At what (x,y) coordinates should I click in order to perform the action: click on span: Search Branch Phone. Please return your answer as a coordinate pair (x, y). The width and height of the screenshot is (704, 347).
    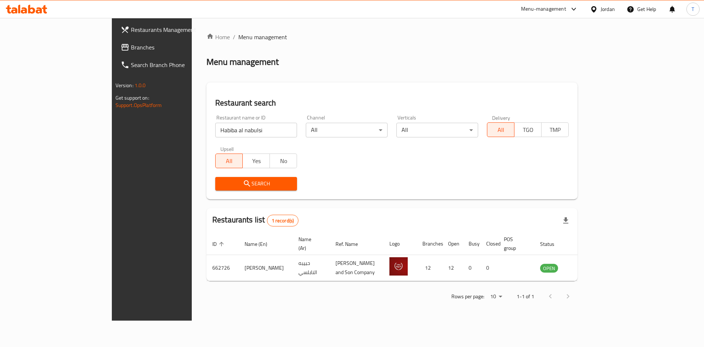
    Looking at the image, I should click on (177, 65).